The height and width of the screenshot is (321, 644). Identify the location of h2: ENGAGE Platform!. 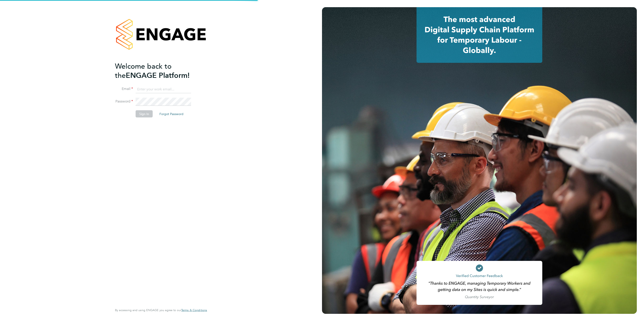
(159, 71).